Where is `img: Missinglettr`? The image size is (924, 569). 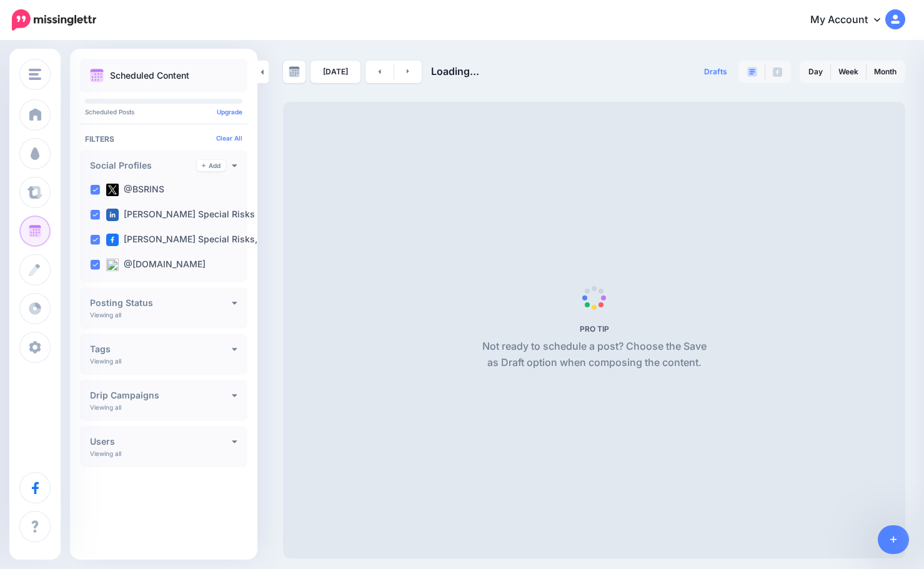
img: Missinglettr is located at coordinates (54, 20).